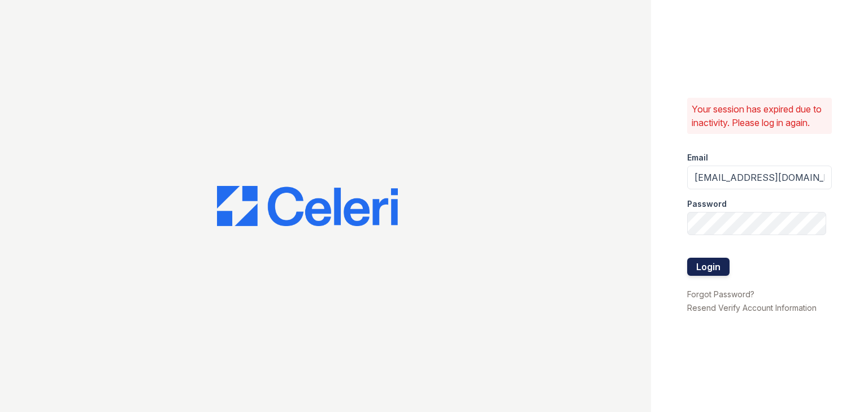  I want to click on button: Login, so click(708, 267).